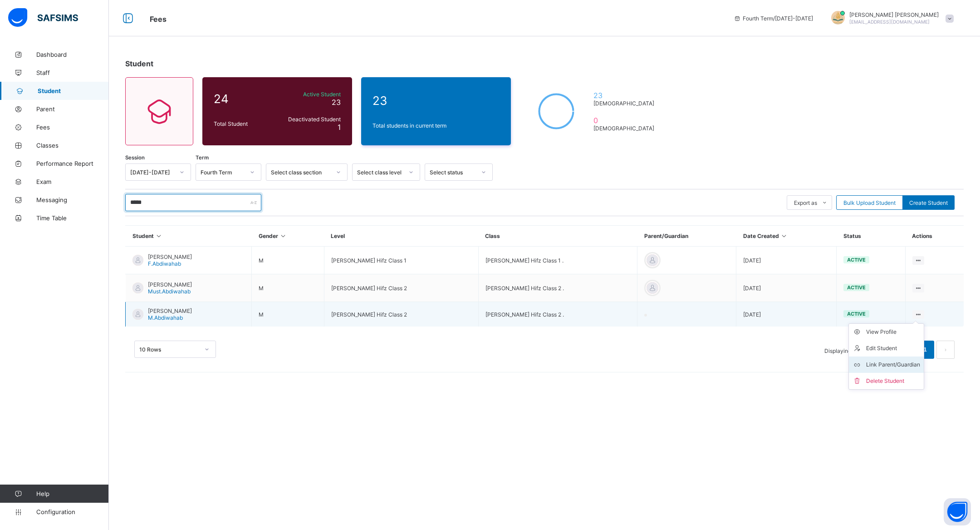 The width and height of the screenshot is (980, 530). I want to click on span: M.Abdiwahab, so click(165, 317).